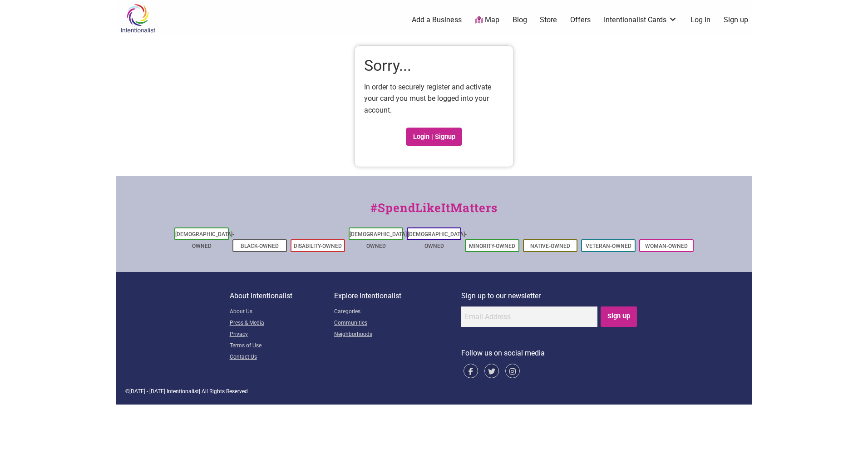  I want to click on h1: Sorry..., so click(434, 66).